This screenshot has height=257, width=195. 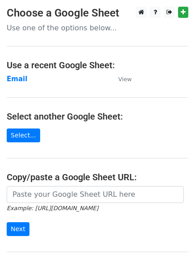 What do you see at coordinates (97, 28) in the screenshot?
I see `p: Use one of the options below...` at bounding box center [97, 28].